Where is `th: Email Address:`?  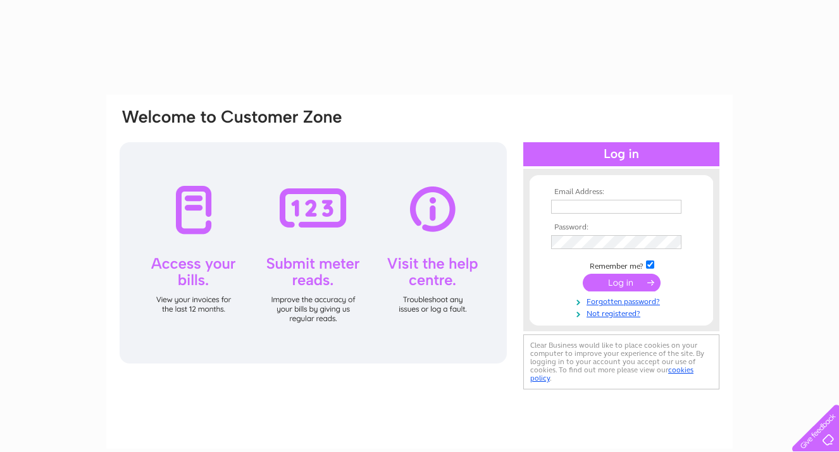 th: Email Address: is located at coordinates (621, 192).